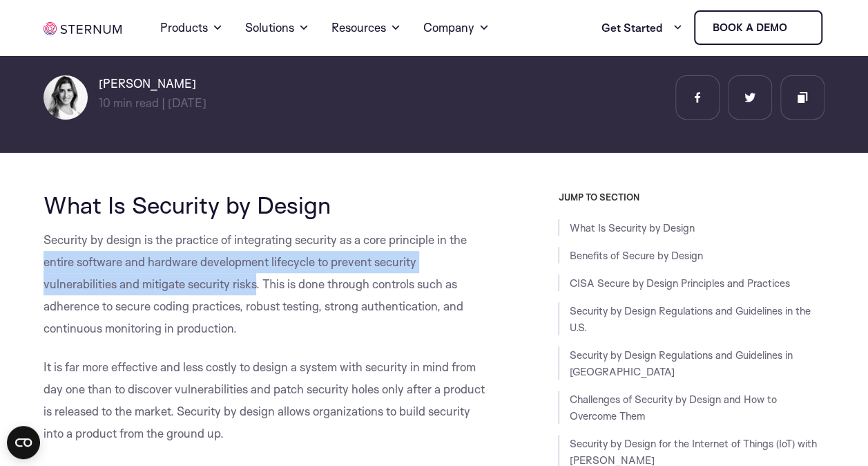  I want to click on a: Book a demo, so click(758, 27).